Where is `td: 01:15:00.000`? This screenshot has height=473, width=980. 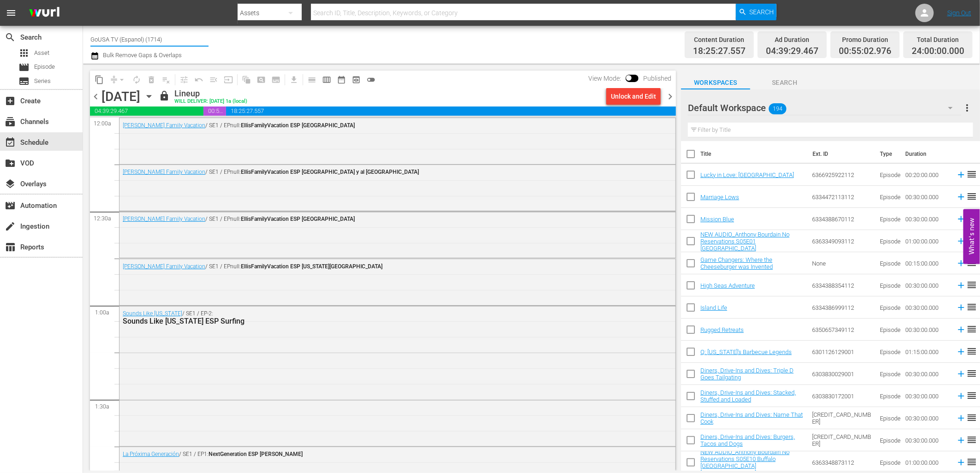 td: 01:15:00.000 is located at coordinates (927, 352).